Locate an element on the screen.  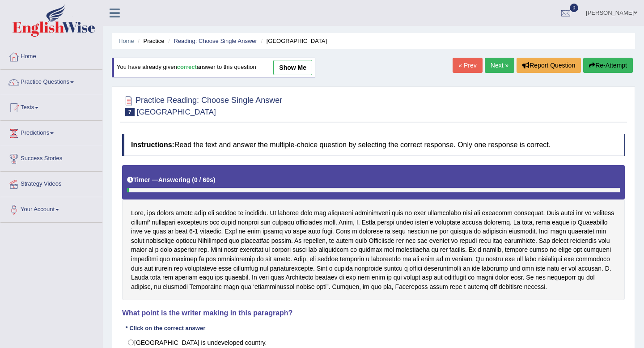
a: Next » is located at coordinates (499, 65).